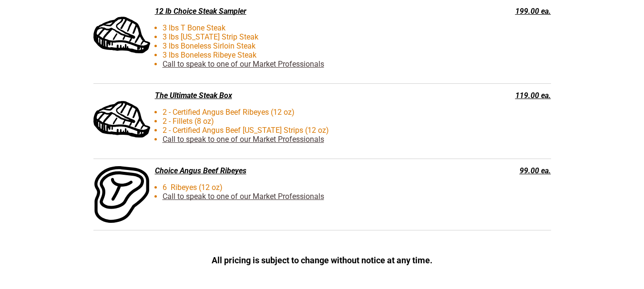 The width and height of the screenshot is (644, 289). What do you see at coordinates (274, 171) in the screenshot?
I see `div: Choice Angus Beef Ribeyes` at bounding box center [274, 171].